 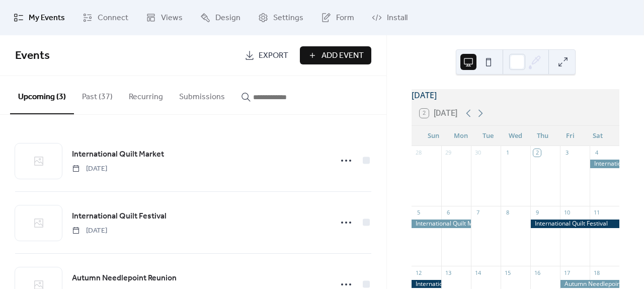 What do you see at coordinates (477, 153) in the screenshot?
I see `div: 30` at bounding box center [477, 153].